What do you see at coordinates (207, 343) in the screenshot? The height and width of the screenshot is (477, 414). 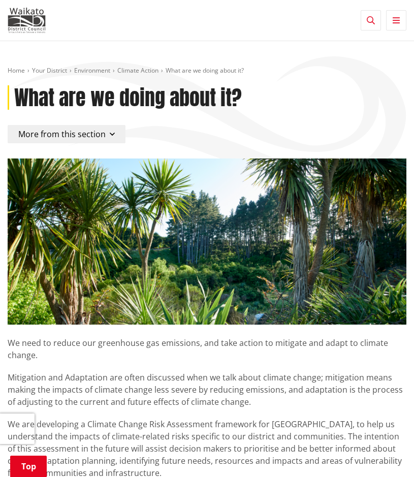 I see `p: We need to reduce our greenhouse gas emissions, and take action to mitigate and adapt to climate ...` at bounding box center [207, 343].